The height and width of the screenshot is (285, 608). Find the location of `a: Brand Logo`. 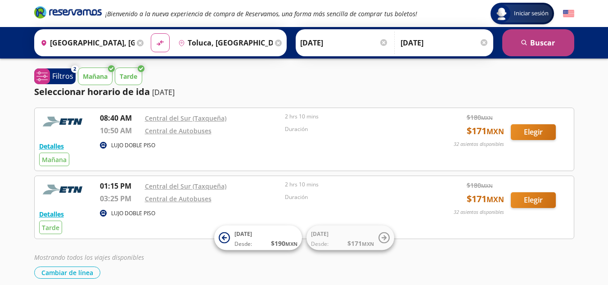

a: Brand Logo is located at coordinates (68, 14).